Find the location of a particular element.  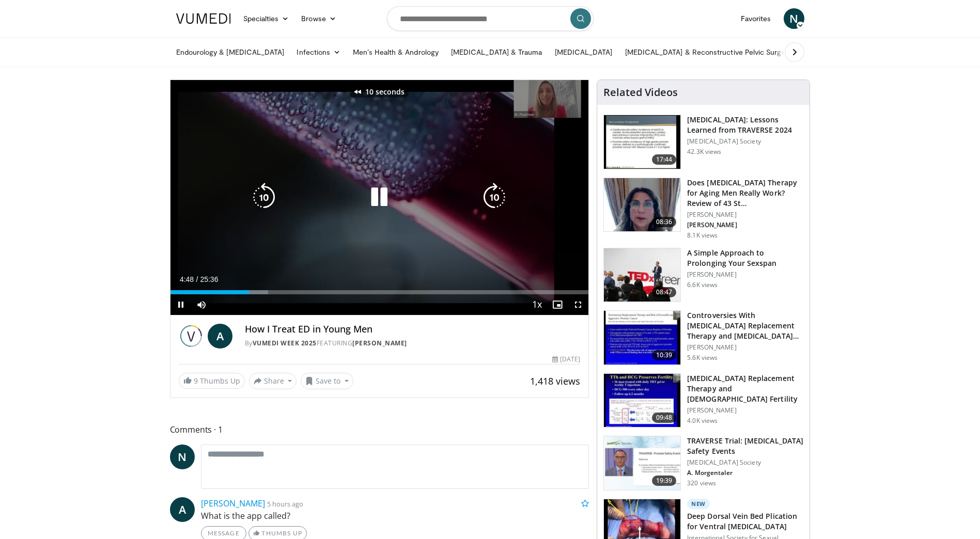

img: VuMedi Logo is located at coordinates (203, 19).